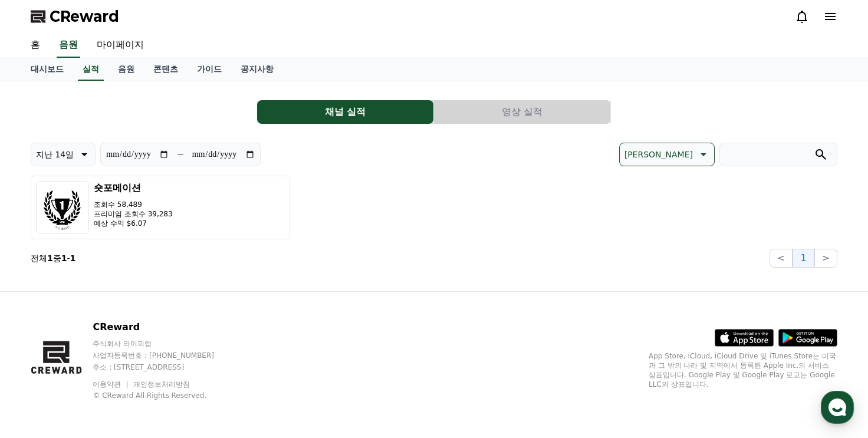  I want to click on a: 이용약관, so click(111, 384).